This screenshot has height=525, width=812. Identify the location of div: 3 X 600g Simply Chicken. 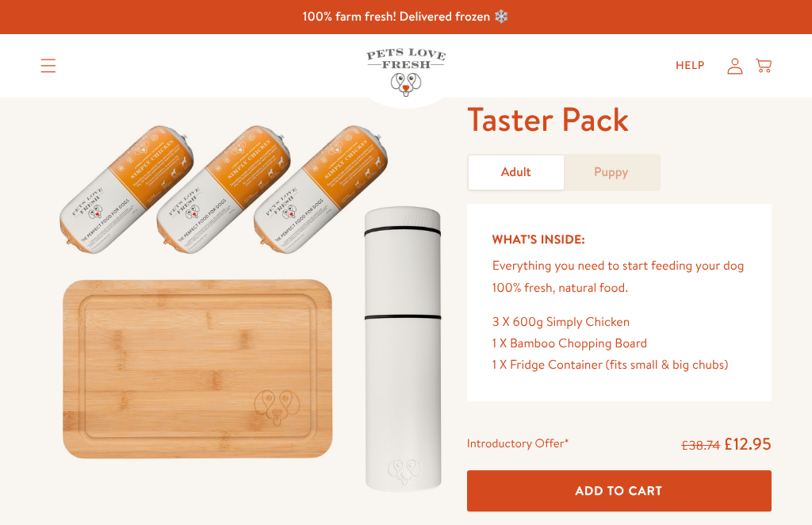
(620, 322).